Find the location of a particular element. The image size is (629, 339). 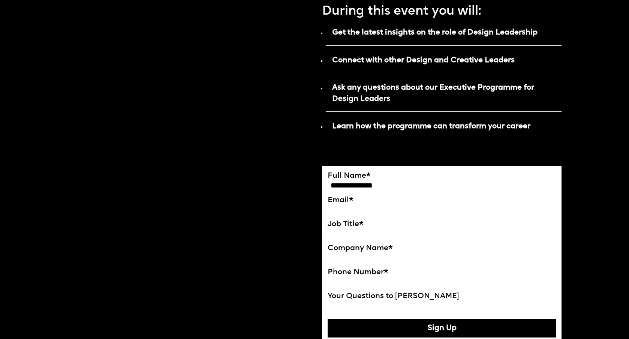

label: Job Title is located at coordinates (441, 224).